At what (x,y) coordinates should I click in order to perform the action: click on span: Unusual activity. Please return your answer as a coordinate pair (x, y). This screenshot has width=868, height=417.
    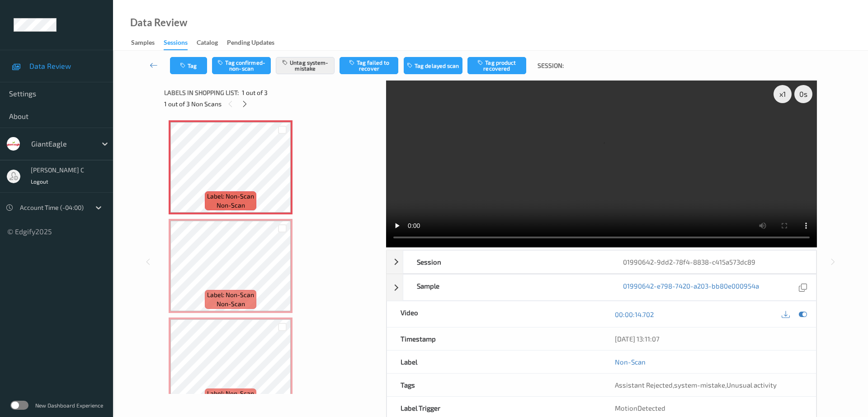
    Looking at the image, I should click on (752, 385).